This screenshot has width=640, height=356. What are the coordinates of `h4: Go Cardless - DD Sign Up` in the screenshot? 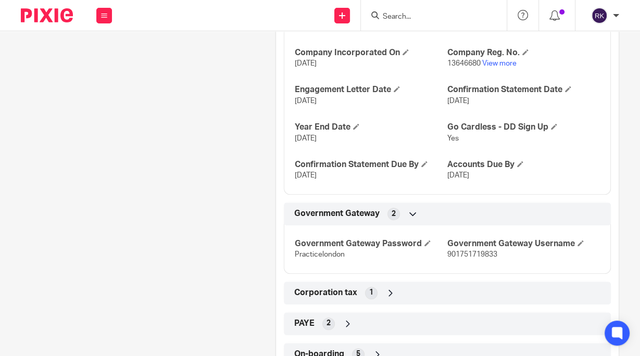 It's located at (523, 127).